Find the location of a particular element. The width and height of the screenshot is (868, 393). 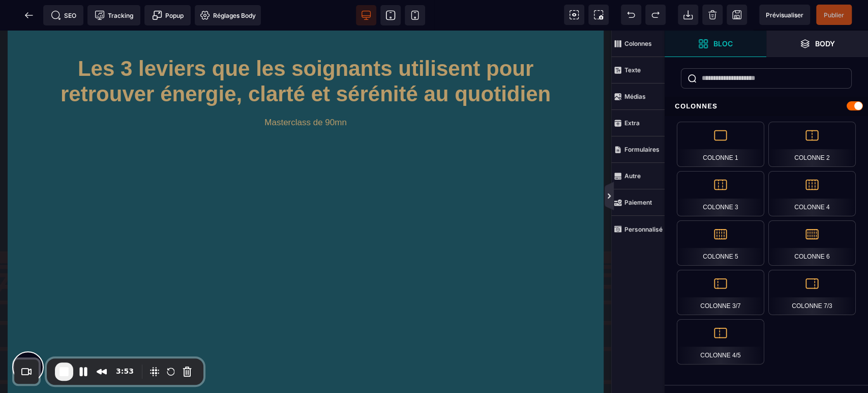

span: Tracking is located at coordinates (114, 15).